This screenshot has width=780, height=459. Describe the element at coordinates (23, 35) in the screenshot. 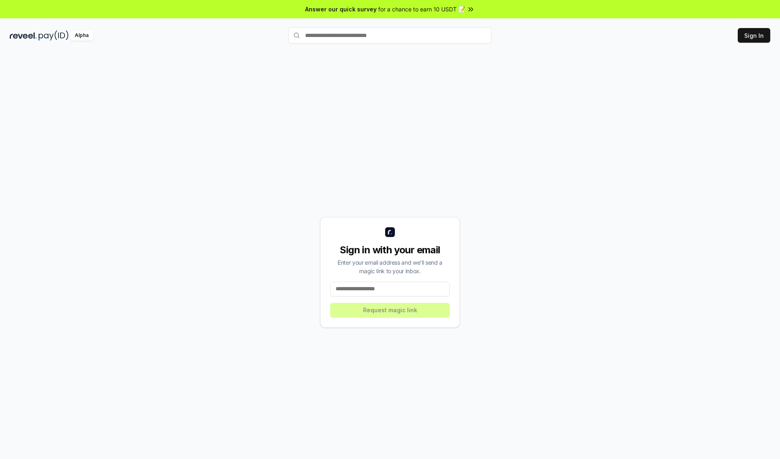

I see `img: reveel_dark` at that location.